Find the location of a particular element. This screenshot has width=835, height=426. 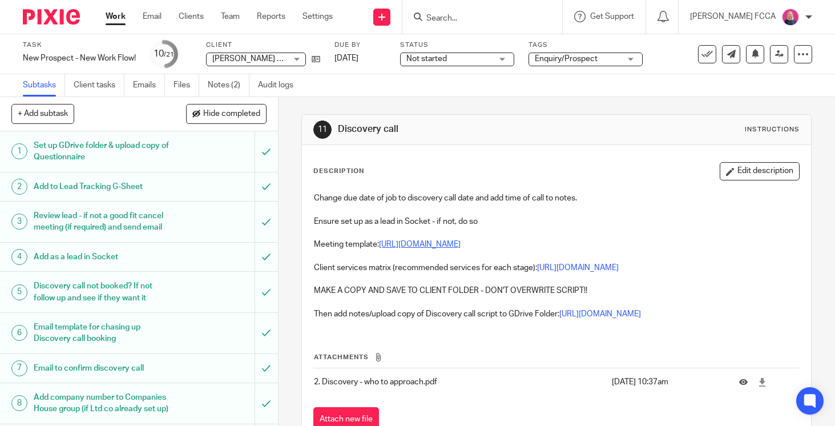

a: Notes (2) is located at coordinates (228, 85).